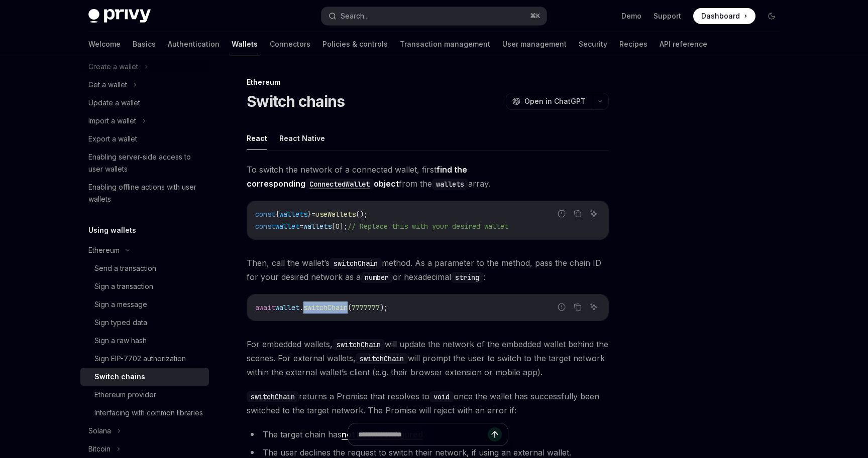  Describe the element at coordinates (149, 414) in the screenshot. I see `div: Interfacing with common libraries` at that location.